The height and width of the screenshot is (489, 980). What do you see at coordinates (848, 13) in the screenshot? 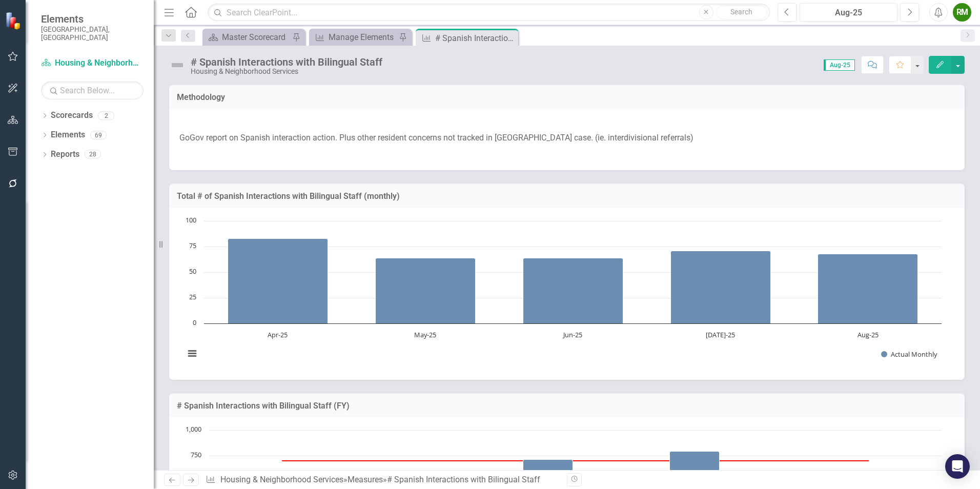
I see `div: Aug-25` at bounding box center [848, 13].